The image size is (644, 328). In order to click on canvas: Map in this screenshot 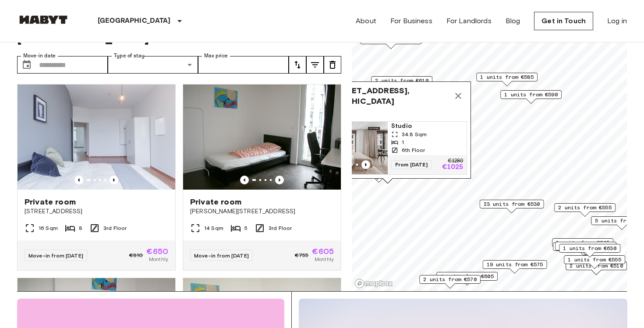, I will do `click(490, 148)`.